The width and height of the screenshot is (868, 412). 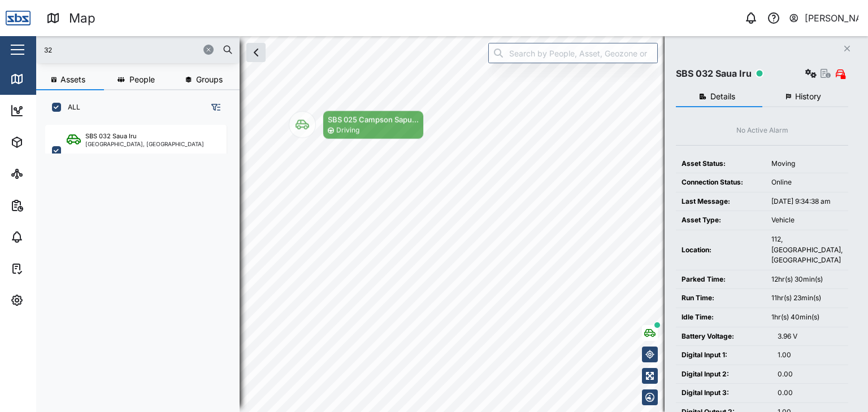 I want to click on div: Driving, so click(x=348, y=130).